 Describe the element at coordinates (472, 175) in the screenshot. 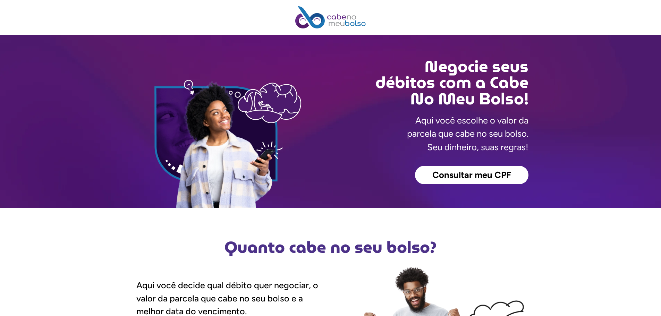

I see `span: Consultar meu CPF` at that location.